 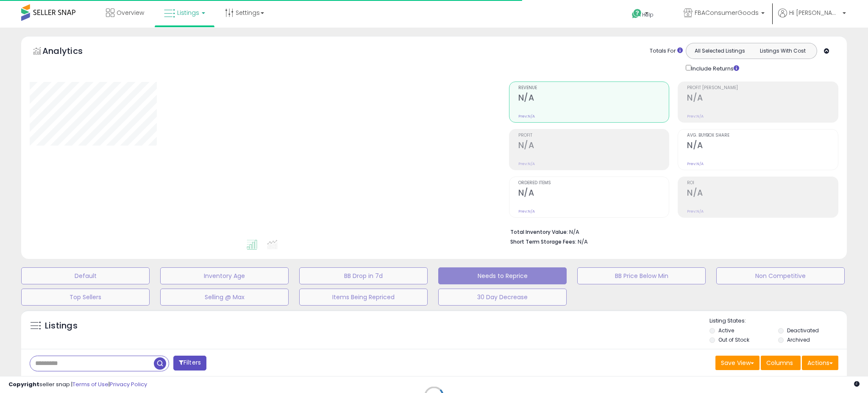 What do you see at coordinates (594, 88) in the screenshot?
I see `span: Revenue` at bounding box center [594, 88].